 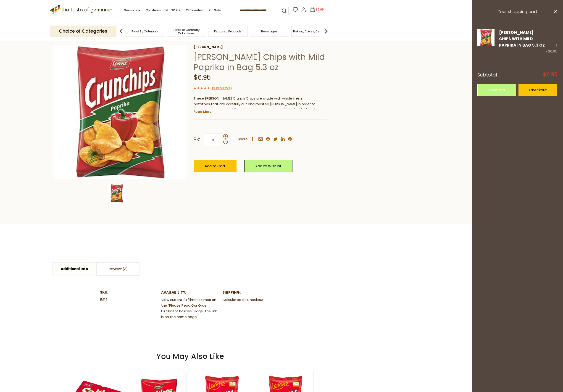 I want to click on a: Additional Info, so click(x=75, y=269).